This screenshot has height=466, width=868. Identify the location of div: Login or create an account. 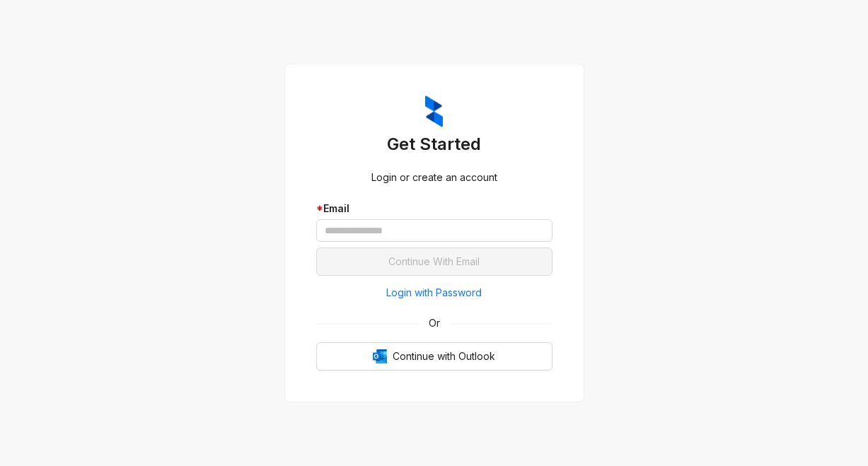
(434, 177).